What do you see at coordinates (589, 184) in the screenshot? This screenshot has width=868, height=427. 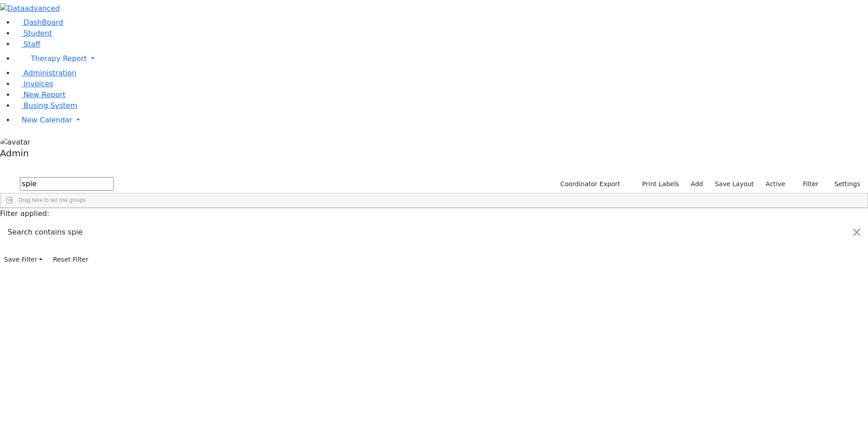 I see `button: Coordinator Export` at bounding box center [589, 184].